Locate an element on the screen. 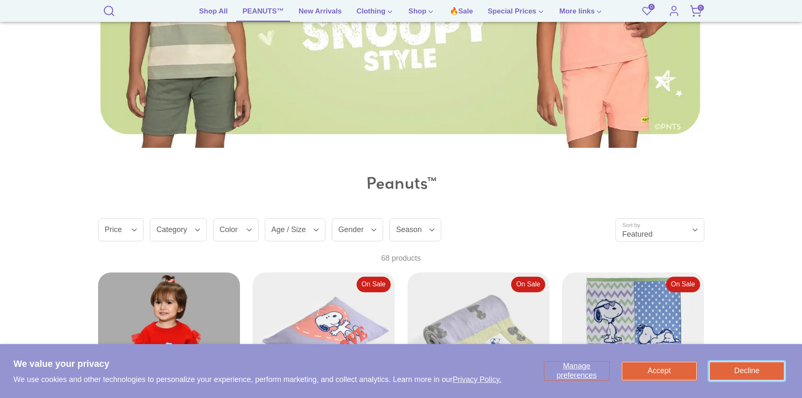 Image resolution: width=802 pixels, height=398 pixels. a: Shop All is located at coordinates (213, 14).